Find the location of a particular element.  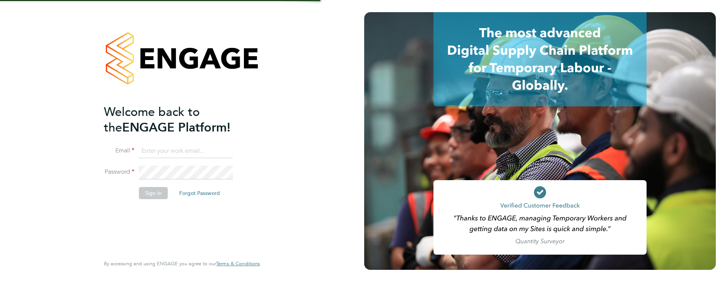

a: Terms & Conditions is located at coordinates (238, 264).